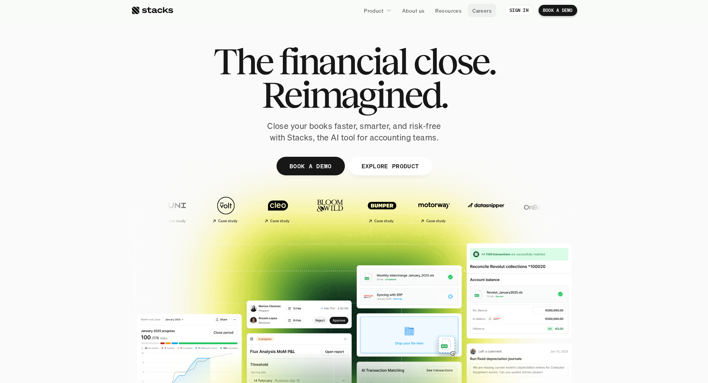  I want to click on p: Product, so click(374, 10).